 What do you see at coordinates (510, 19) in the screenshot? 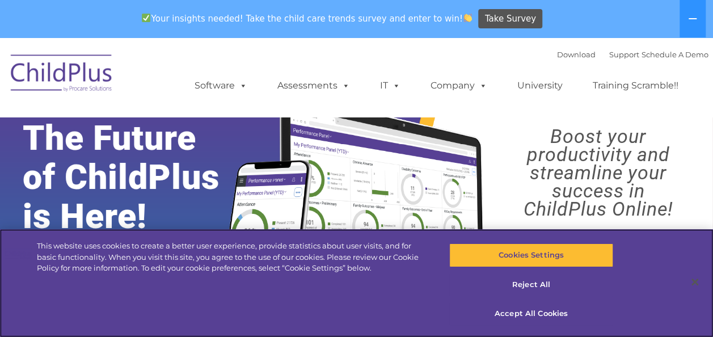
I see `span: Take Survey` at bounding box center [510, 19].